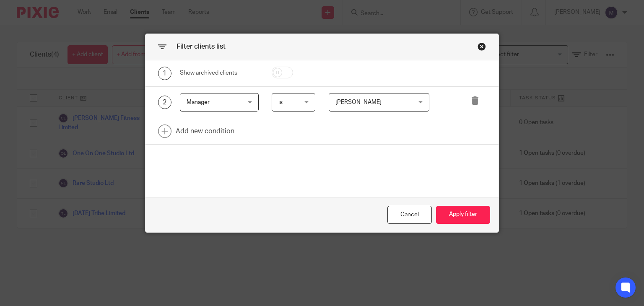 The image size is (644, 306). Describe the element at coordinates (201, 47) in the screenshot. I see `span: Filter clients list` at that location.